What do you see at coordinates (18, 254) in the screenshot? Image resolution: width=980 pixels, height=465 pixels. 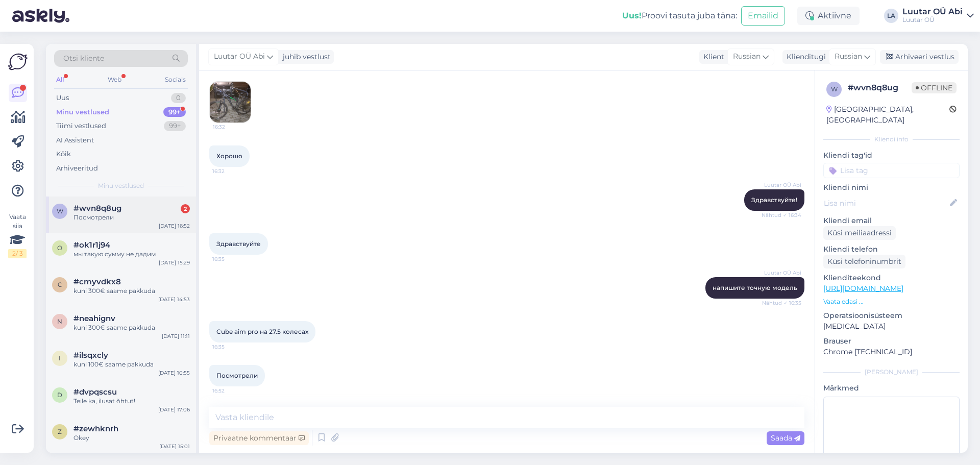 I see `div: 2 / 3` at bounding box center [18, 254].